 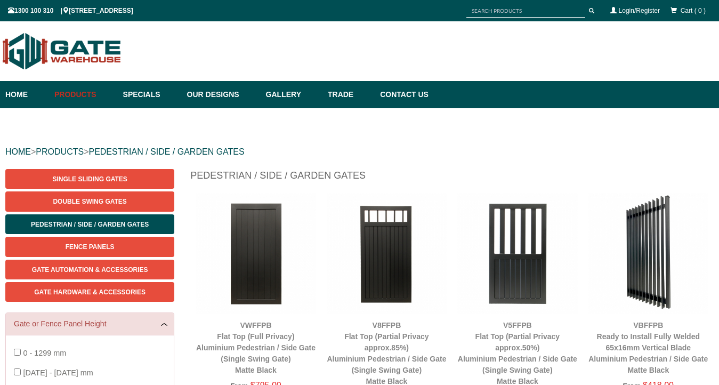 What do you see at coordinates (90, 270) in the screenshot?
I see `span: Gate Automation & Accessories` at bounding box center [90, 270].